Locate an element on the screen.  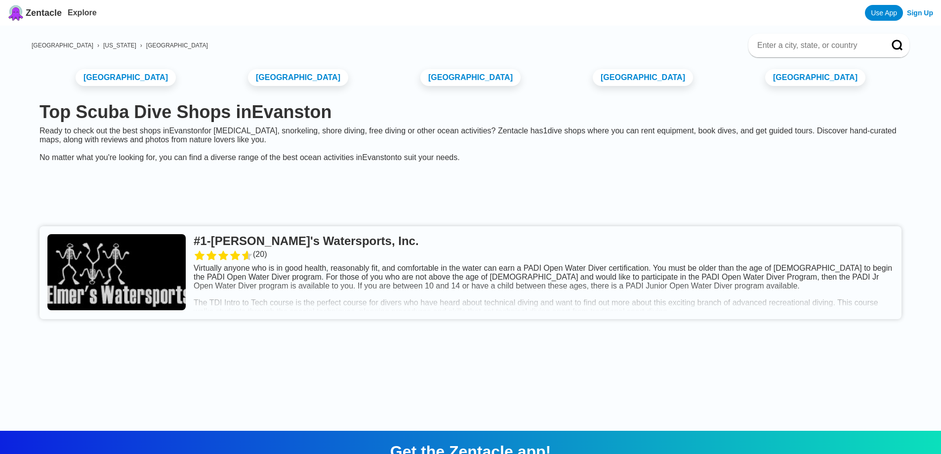
a: Sign Up is located at coordinates (919, 13).